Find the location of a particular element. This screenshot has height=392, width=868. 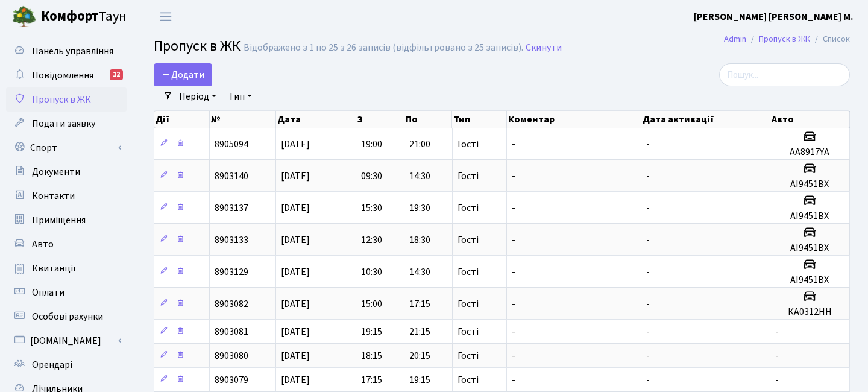

th: Авто is located at coordinates (811, 119).